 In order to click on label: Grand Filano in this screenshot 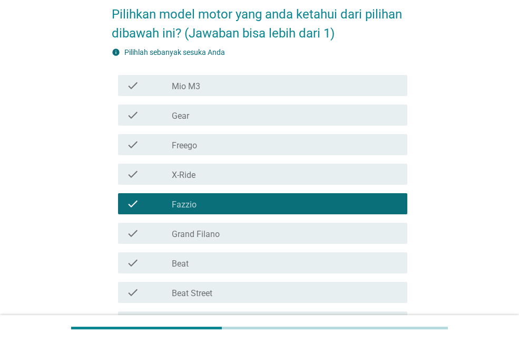, I will do `click(196, 234)`.